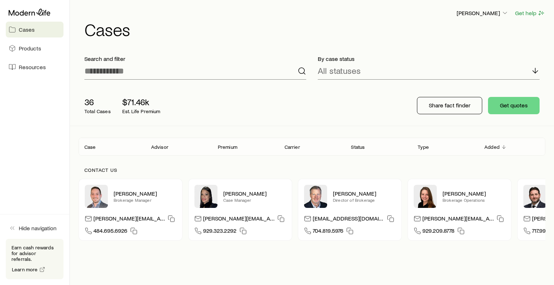  I want to click on button: Hide navigation, so click(35, 228).